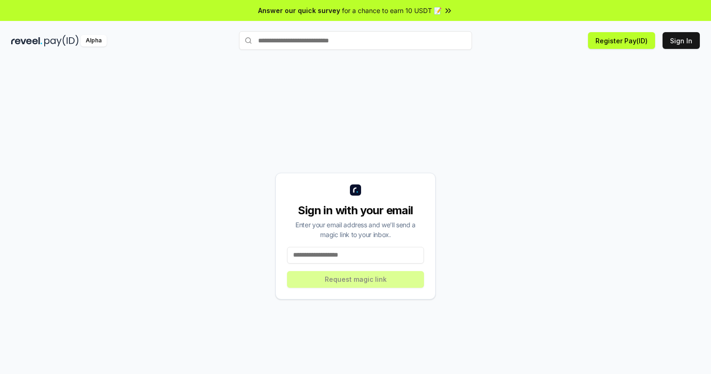  What do you see at coordinates (622, 41) in the screenshot?
I see `button: Register Pay(ID)` at bounding box center [622, 41].